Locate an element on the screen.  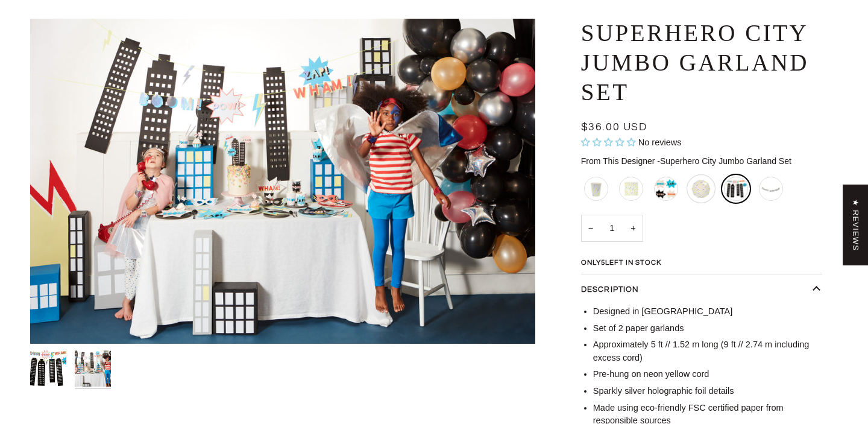
span: From This Designer is located at coordinates (618, 161).